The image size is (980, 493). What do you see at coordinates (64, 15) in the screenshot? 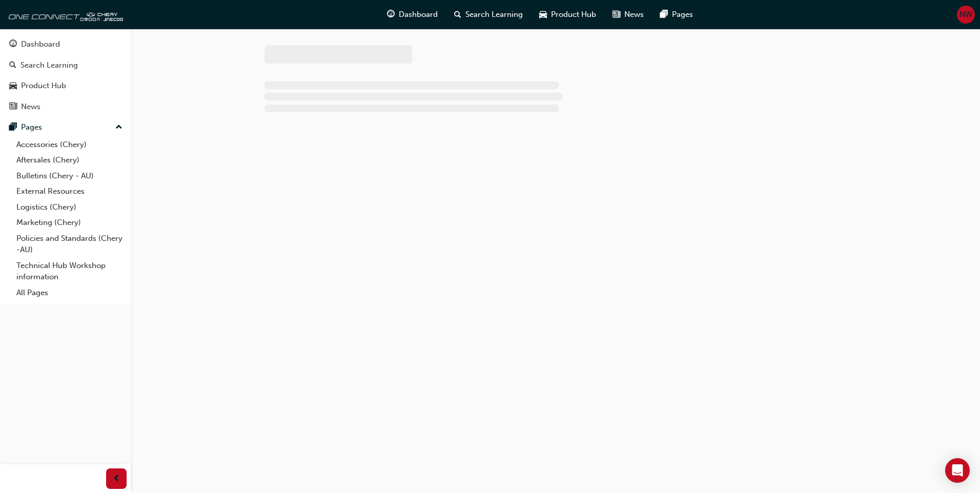
I see `a: oneconnect` at bounding box center [64, 15].